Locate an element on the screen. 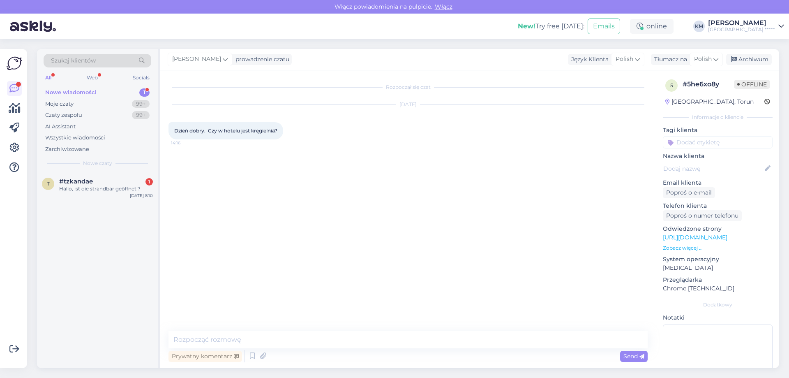 Image resolution: width=789 pixels, height=378 pixels. div: All is located at coordinates (48, 78).